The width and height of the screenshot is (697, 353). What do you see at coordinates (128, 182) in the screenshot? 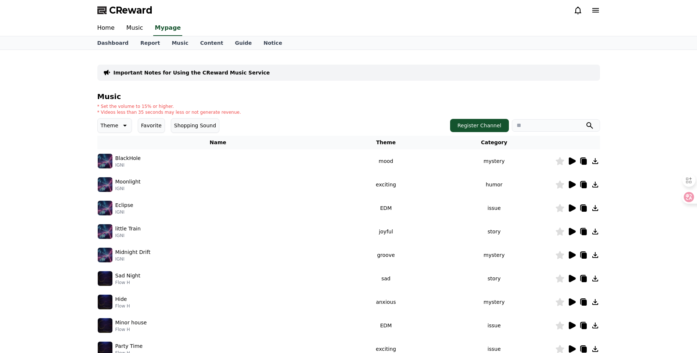
I see `p: Moonlight` at bounding box center [128, 182].